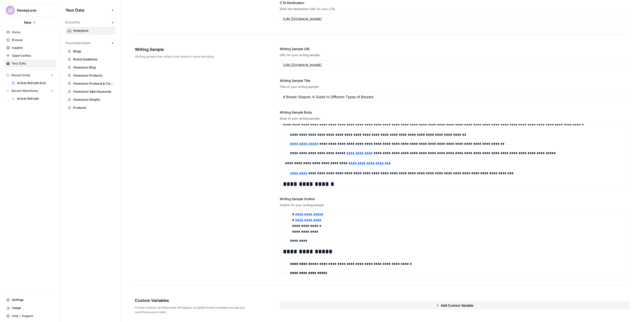 This screenshot has height=322, width=644. Describe the element at coordinates (78, 43) in the screenshot. I see `span: Knowledge Bases` at that location.